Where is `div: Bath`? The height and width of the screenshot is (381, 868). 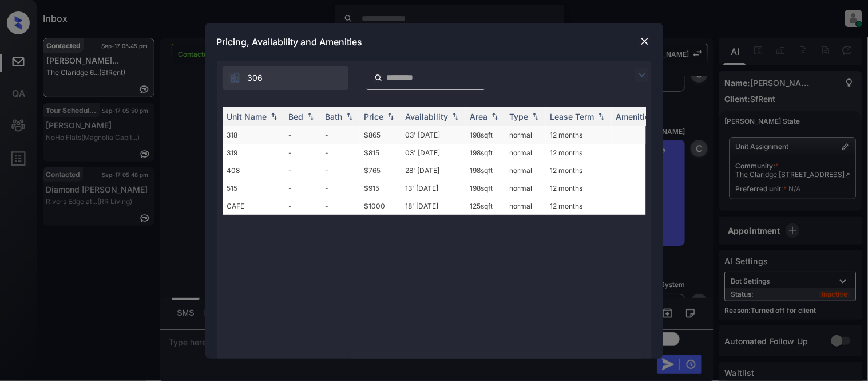
div: Bath is located at coordinates (334, 116).